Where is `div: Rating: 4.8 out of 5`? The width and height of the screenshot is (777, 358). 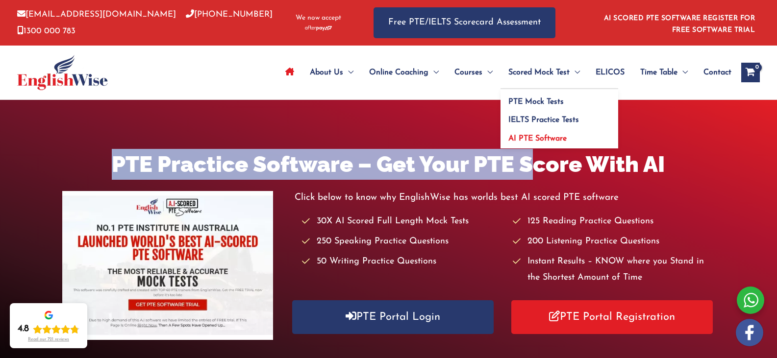
div: Rating: 4.8 out of 5 is located at coordinates (49, 329).